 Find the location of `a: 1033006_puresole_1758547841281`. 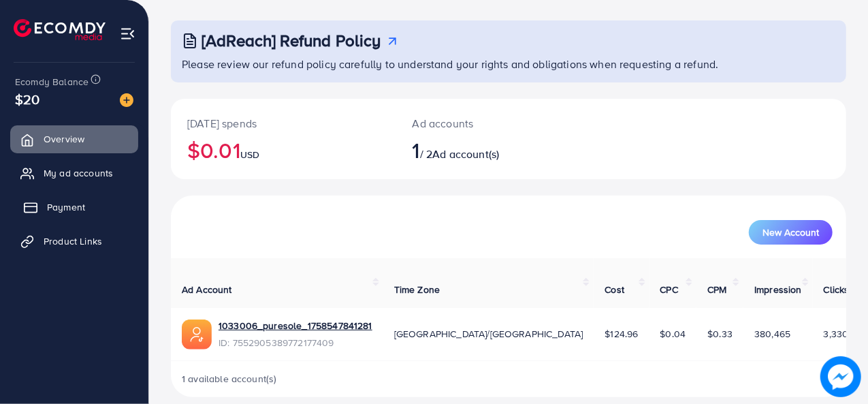

a: 1033006_puresole_1758547841281 is located at coordinates (295, 325).